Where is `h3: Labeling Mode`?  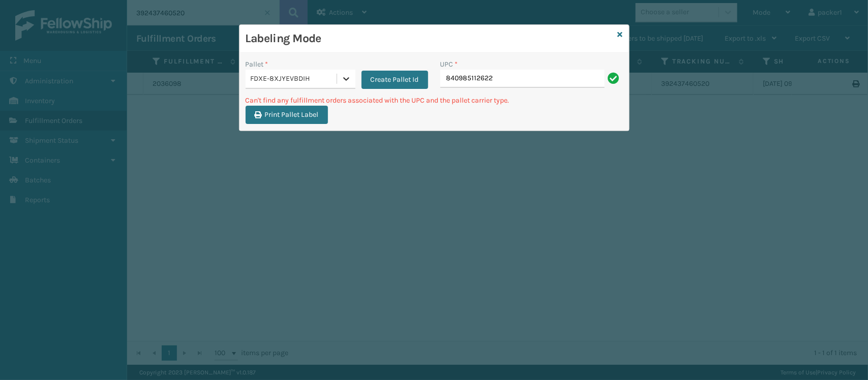 h3: Labeling Mode is located at coordinates (430, 39).